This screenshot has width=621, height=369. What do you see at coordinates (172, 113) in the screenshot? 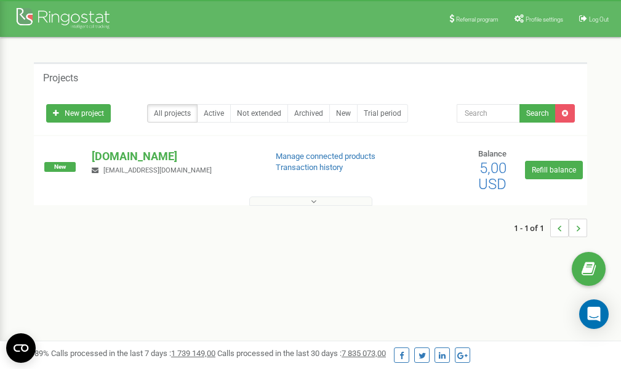
I see `a: All projects` at bounding box center [172, 113].